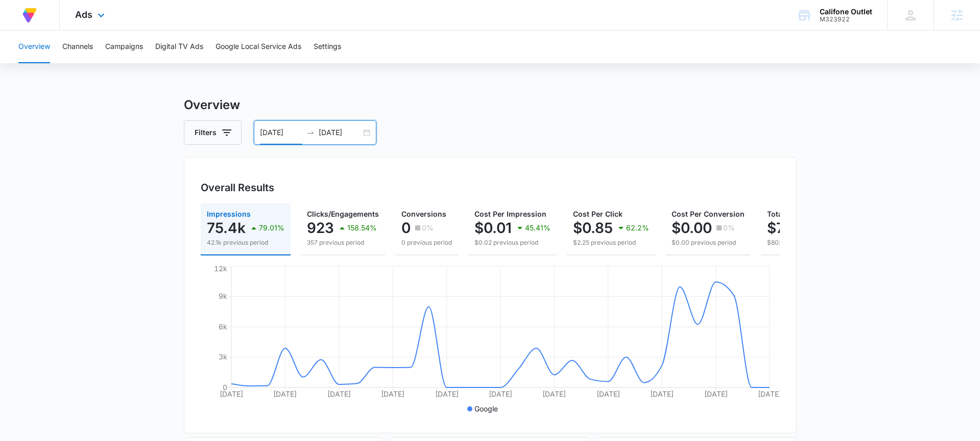 Image resolution: width=980 pixels, height=441 pixels. I want to click on p: $0.85, so click(593, 228).